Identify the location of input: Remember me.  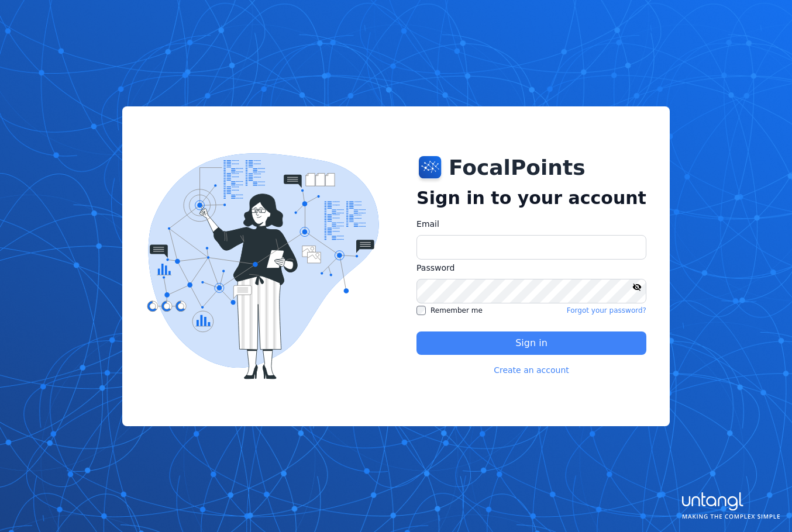
(421, 310).